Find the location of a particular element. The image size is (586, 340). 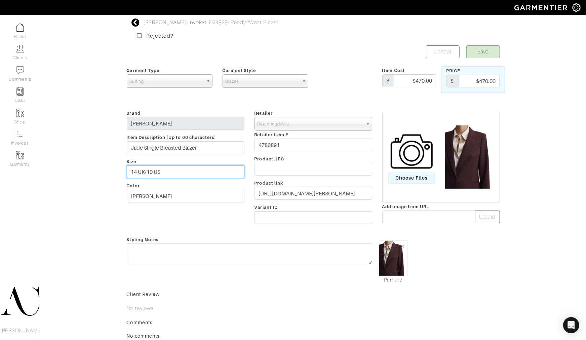

div: Client Review is located at coordinates (313, 294).